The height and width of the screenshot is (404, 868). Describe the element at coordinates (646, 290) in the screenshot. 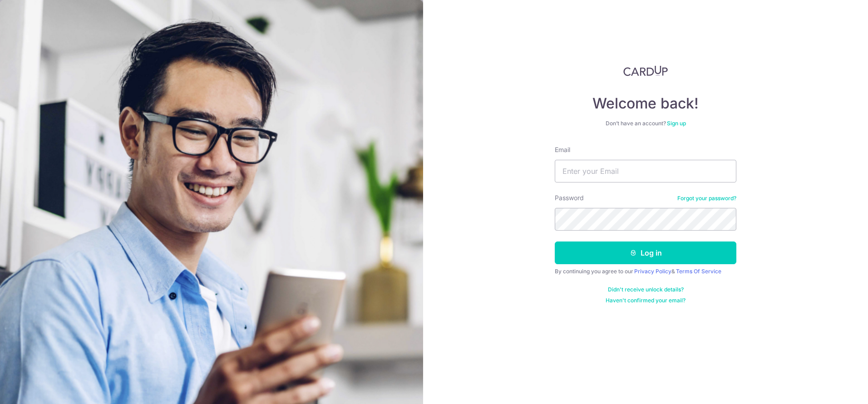

I see `a: Didn't receive unlock details?` at that location.